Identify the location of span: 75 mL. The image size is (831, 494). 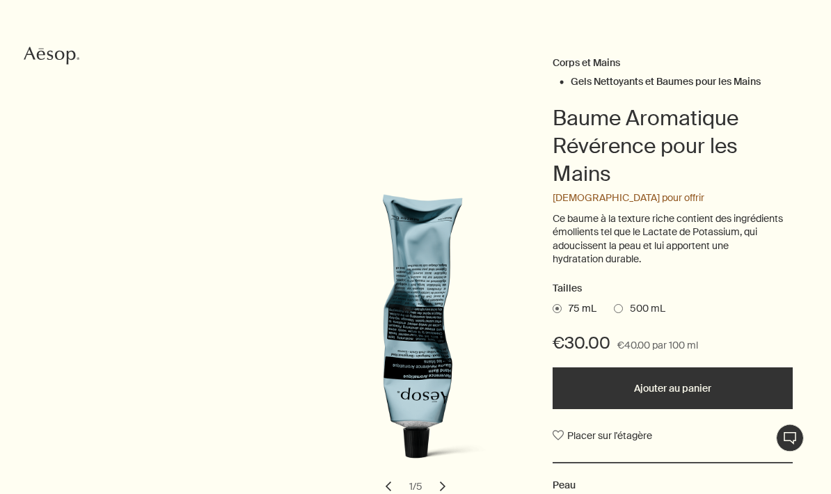
(579, 310).